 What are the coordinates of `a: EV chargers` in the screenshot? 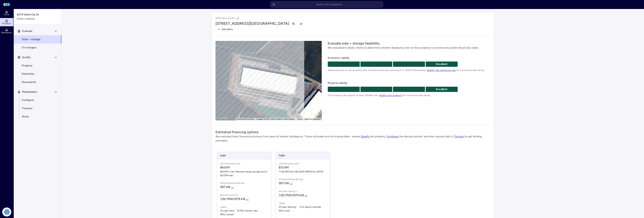 It's located at (38, 48).